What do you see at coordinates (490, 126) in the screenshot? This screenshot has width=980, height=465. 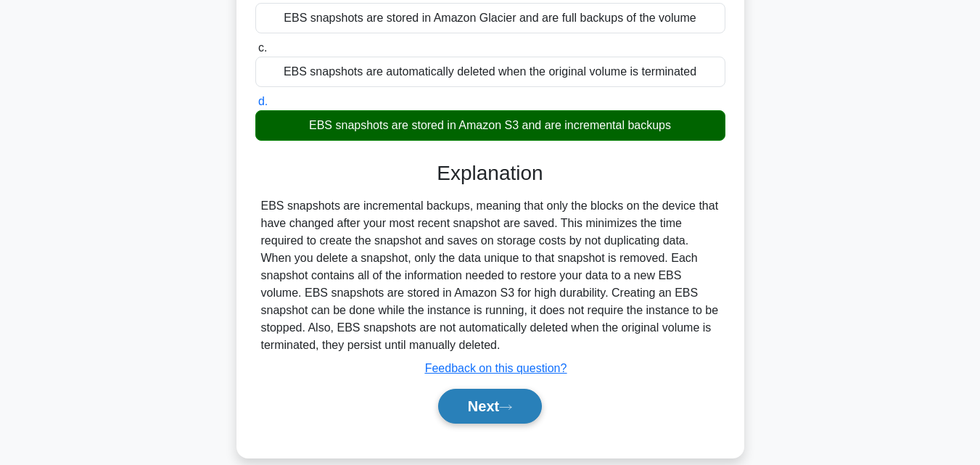 I see `div: EBS snapshots are stored in Amazon S3 and are incremental backups` at bounding box center [490, 126].